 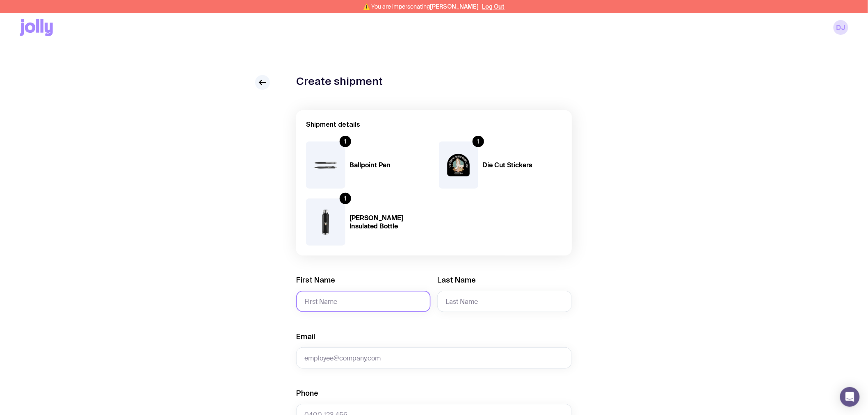 What do you see at coordinates (307, 393) in the screenshot?
I see `label: Phone` at bounding box center [307, 393].